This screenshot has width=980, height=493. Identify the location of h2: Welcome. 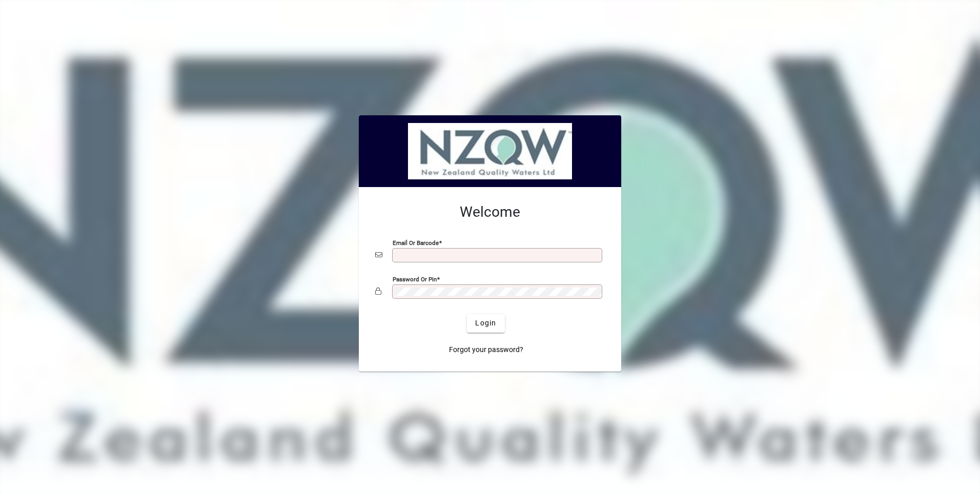
(490, 212).